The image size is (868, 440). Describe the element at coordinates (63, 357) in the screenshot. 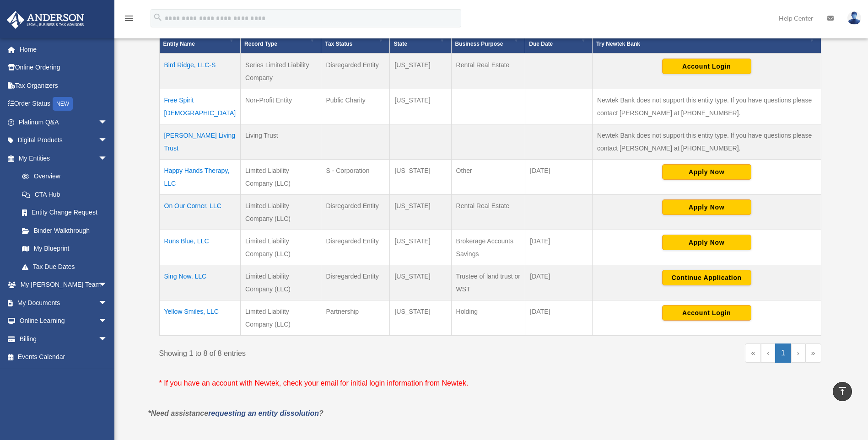

I see `a: Events Calendar` at that location.